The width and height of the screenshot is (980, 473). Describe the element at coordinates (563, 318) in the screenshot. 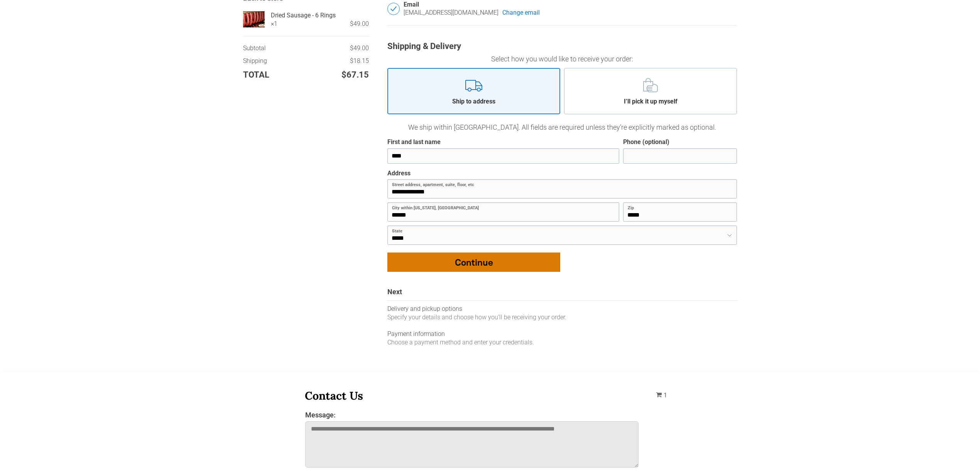

I see `div: Specify your details and choose how you’ll be receiving your order.` at that location.